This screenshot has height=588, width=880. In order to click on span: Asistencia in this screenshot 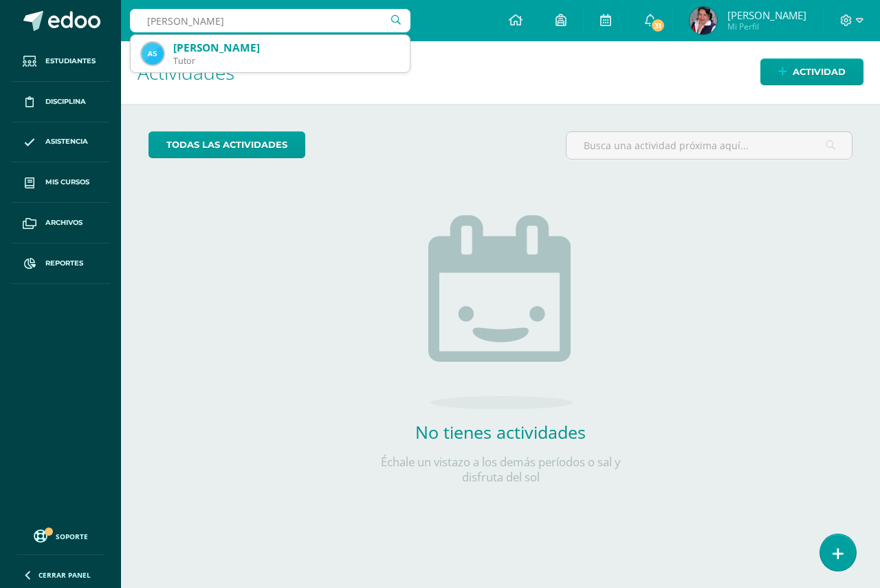, I will do `click(66, 141)`.